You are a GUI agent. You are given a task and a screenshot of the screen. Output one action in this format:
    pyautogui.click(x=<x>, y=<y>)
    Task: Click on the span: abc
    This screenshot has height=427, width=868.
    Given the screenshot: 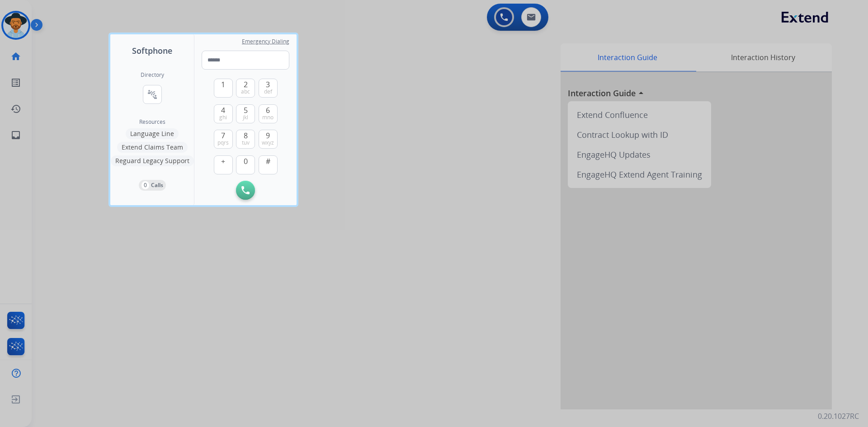 What is the action you would take?
    pyautogui.click(x=245, y=92)
    